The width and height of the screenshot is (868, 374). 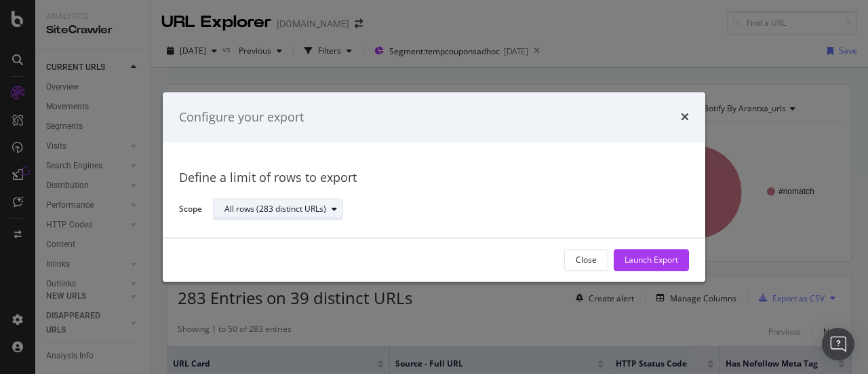 What do you see at coordinates (276, 210) in the screenshot?
I see `div: All rows (283 distinct URLs)` at bounding box center [276, 210].